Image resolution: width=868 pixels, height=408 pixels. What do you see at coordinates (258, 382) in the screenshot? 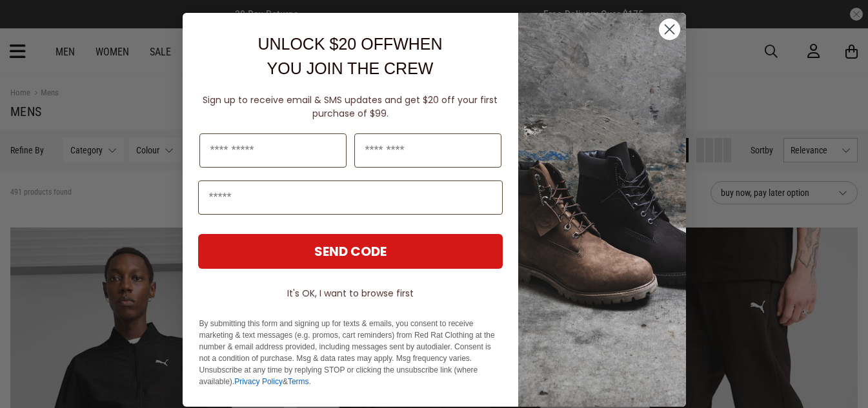
I see `a: Privacy Policy` at bounding box center [258, 382].